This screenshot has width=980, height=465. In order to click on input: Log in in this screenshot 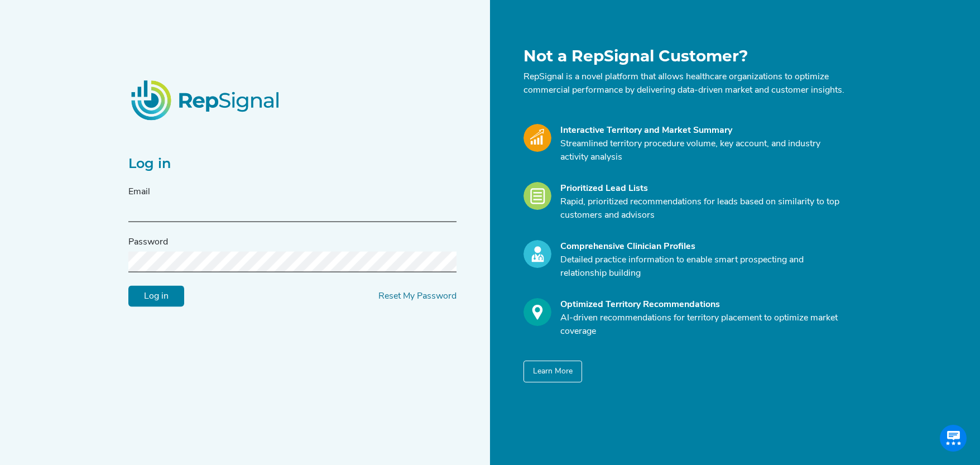, I will do `click(156, 297)`.